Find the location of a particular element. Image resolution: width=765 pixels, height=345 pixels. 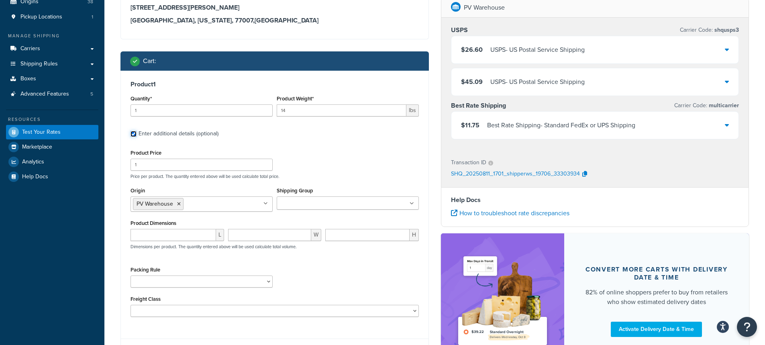

h3: USPS is located at coordinates (459, 30).